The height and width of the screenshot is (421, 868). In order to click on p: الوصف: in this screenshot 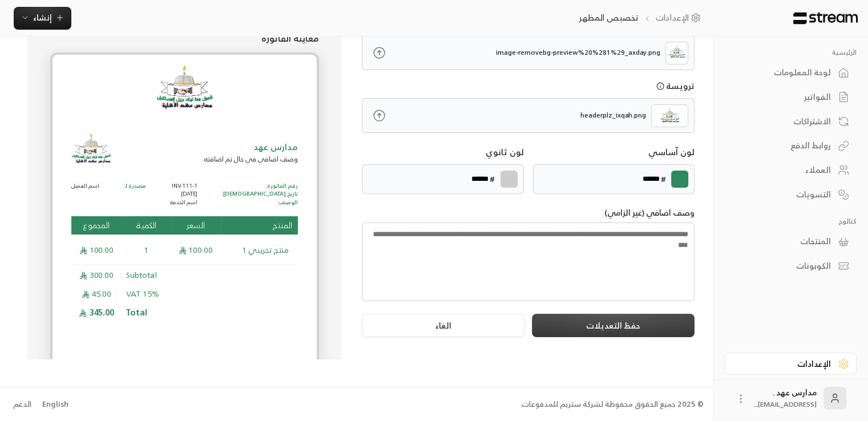, I will do `click(259, 202)`.